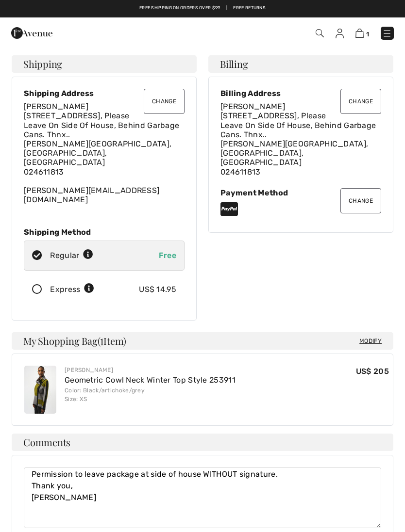  I want to click on h4: Comments, so click(202, 442).